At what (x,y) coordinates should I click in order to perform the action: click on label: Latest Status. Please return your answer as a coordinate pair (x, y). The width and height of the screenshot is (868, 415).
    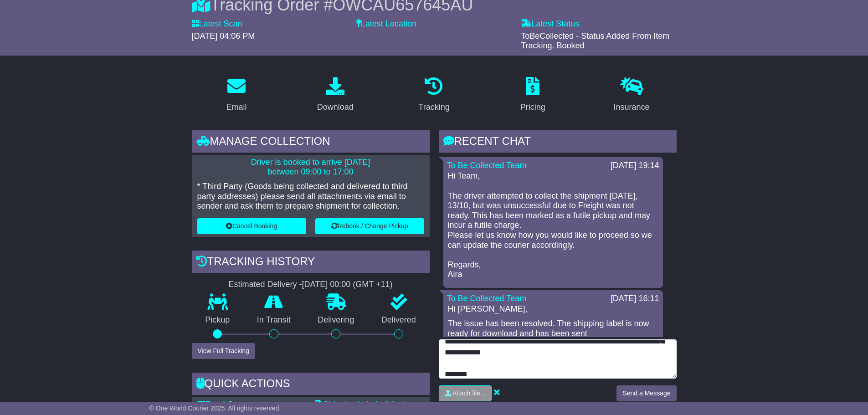
    Looking at the image, I should click on (550, 24).